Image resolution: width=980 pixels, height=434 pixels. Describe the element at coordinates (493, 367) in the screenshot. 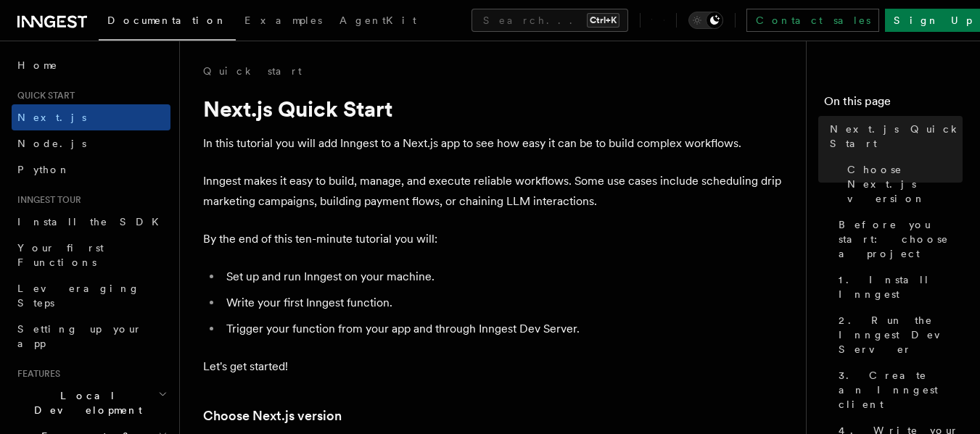

I see `p: Let's get started!` at that location.